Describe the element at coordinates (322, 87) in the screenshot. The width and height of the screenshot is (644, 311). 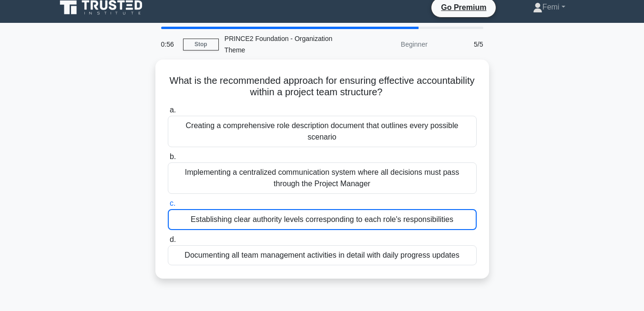
I see `h5: What is the recommended approach for ensuring effective accountability within a project team stru...` at that location.